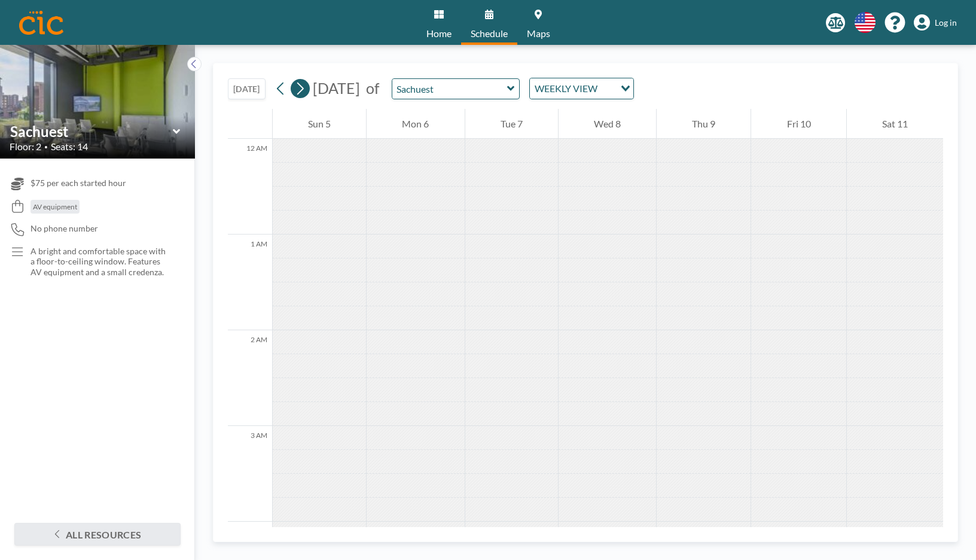 The width and height of the screenshot is (976, 560). What do you see at coordinates (373, 88) in the screenshot?
I see `span: of` at bounding box center [373, 88].